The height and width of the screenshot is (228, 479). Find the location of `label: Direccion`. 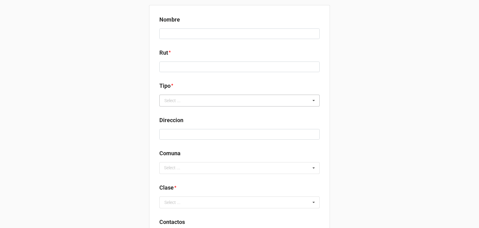

label: Direccion is located at coordinates (171, 120).